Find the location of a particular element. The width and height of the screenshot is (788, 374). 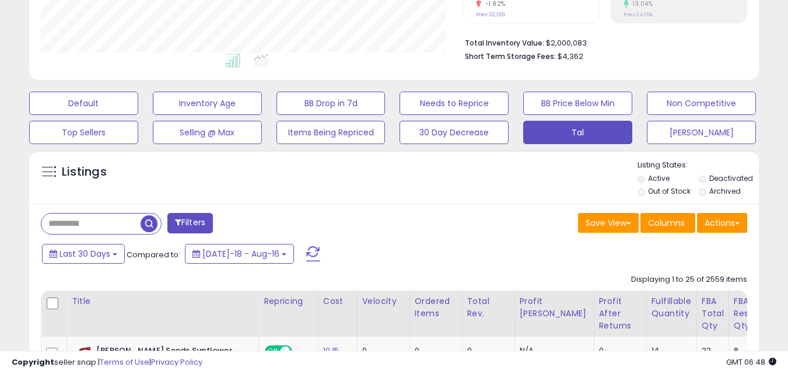

span: Compared to: is located at coordinates (153, 254).